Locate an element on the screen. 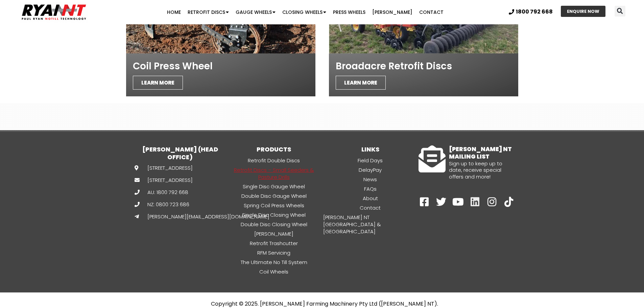  a: RFM Servicing is located at coordinates (274, 253).